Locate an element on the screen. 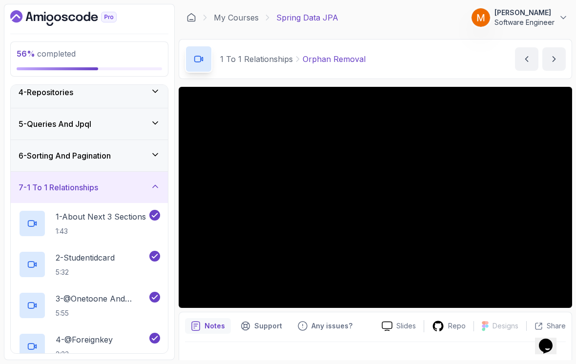 This screenshot has height=364, width=576. p: Share is located at coordinates (556, 326).